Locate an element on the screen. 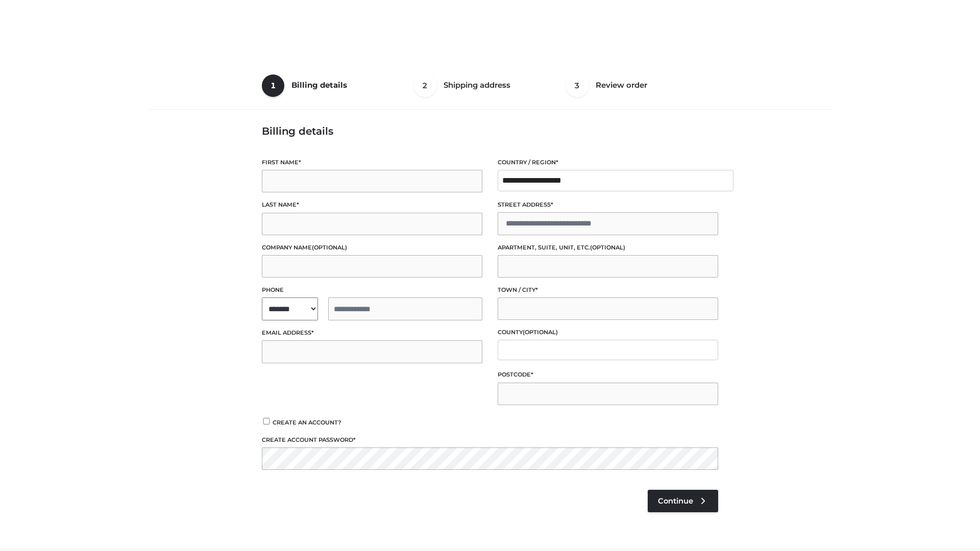  span: 3 is located at coordinates (577, 86).